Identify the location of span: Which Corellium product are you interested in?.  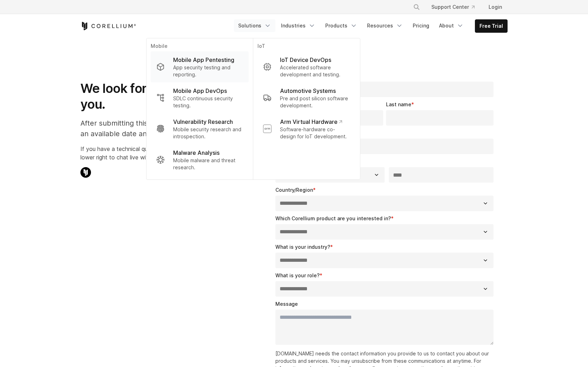
(333, 218).